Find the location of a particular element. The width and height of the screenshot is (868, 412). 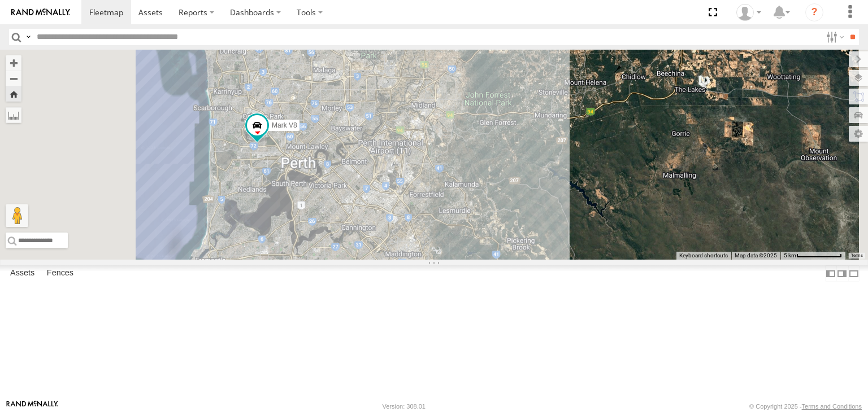

span: Mark V8 is located at coordinates (284, 126).